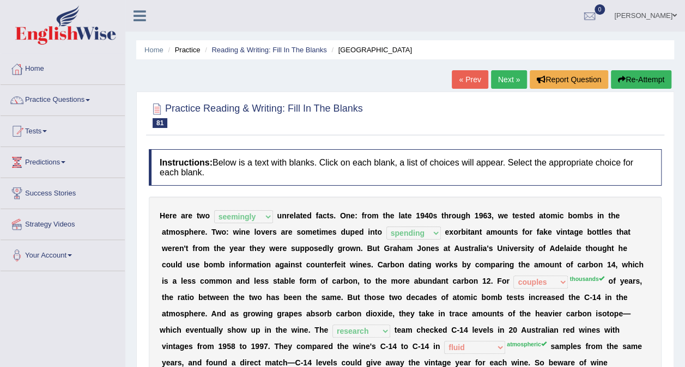 This screenshot has width=685, height=367. Describe the element at coordinates (490, 216) in the screenshot. I see `b: 3` at that location.